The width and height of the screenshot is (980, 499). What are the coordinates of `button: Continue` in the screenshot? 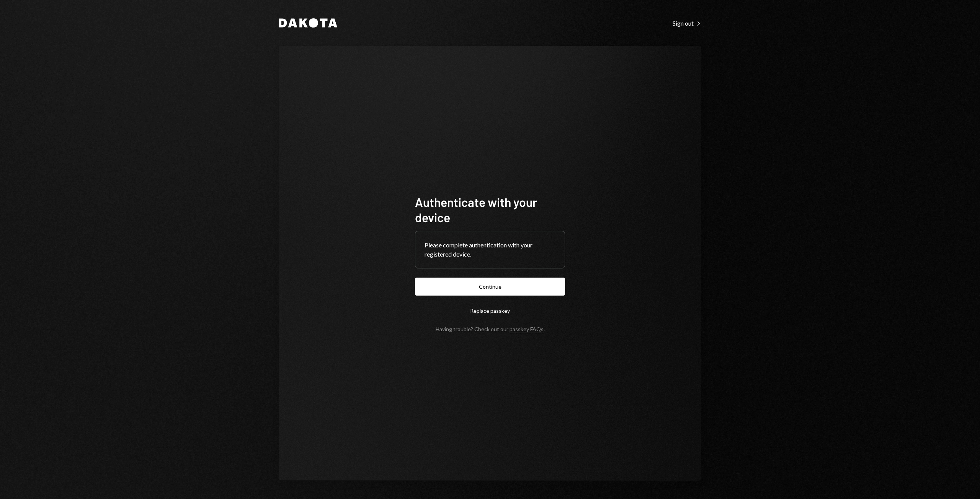 It's located at (490, 287).